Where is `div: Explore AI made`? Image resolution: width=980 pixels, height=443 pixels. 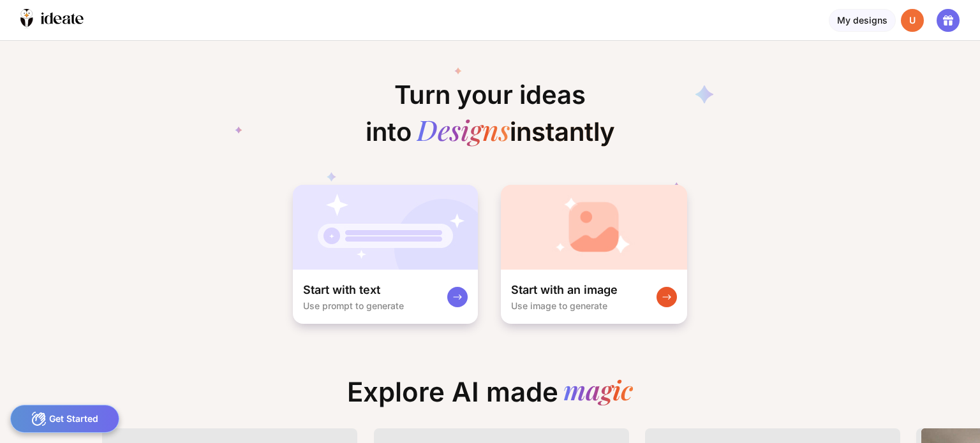 div: Explore AI made is located at coordinates (490, 397).